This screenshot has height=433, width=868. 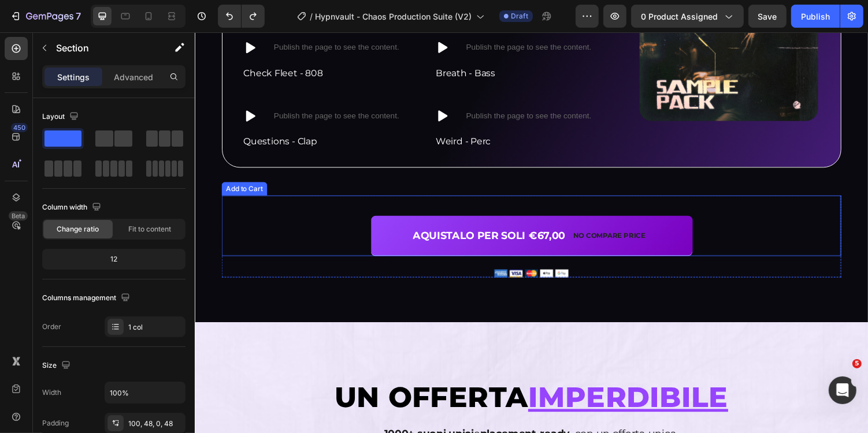 I want to click on p: Questions - Clap, so click(x=88, y=113).